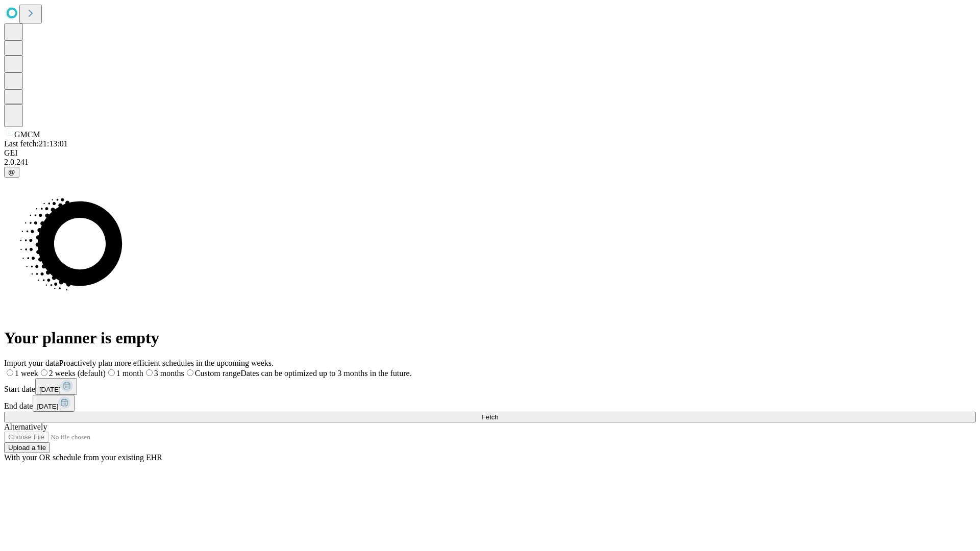 This screenshot has width=980, height=551. I want to click on input: 3 months, so click(149, 372).